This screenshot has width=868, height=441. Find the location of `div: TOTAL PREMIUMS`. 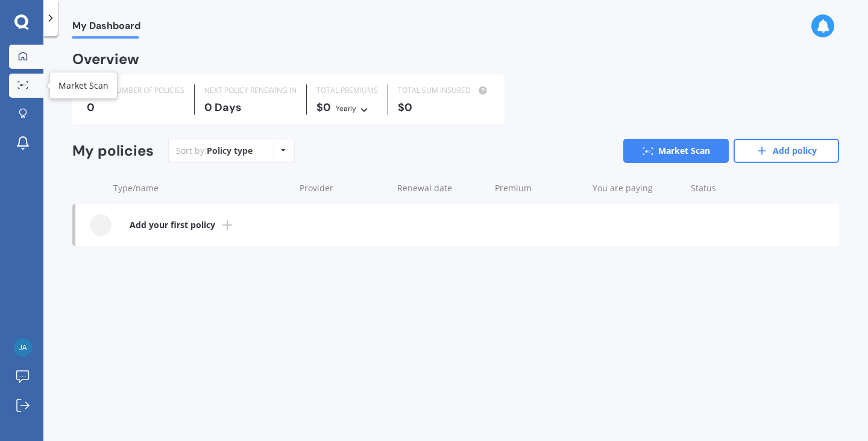

div: TOTAL PREMIUMS is located at coordinates (348, 90).